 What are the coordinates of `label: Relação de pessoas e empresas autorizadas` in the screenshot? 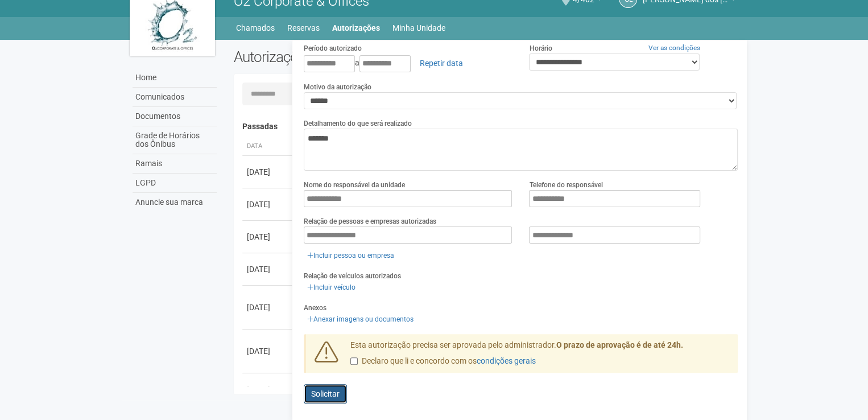 It's located at (370, 221).